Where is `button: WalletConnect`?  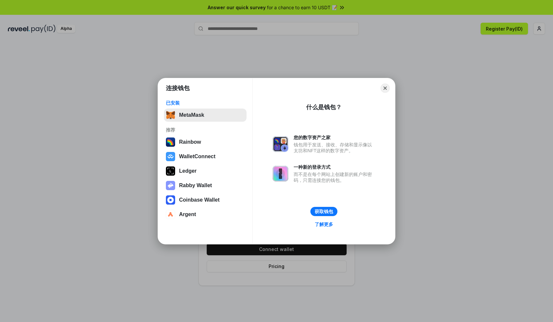 button: WalletConnect is located at coordinates (205, 157).